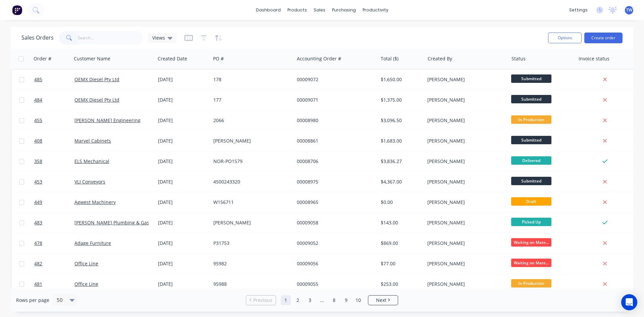  I want to click on div: $1,683.00, so click(400, 141).